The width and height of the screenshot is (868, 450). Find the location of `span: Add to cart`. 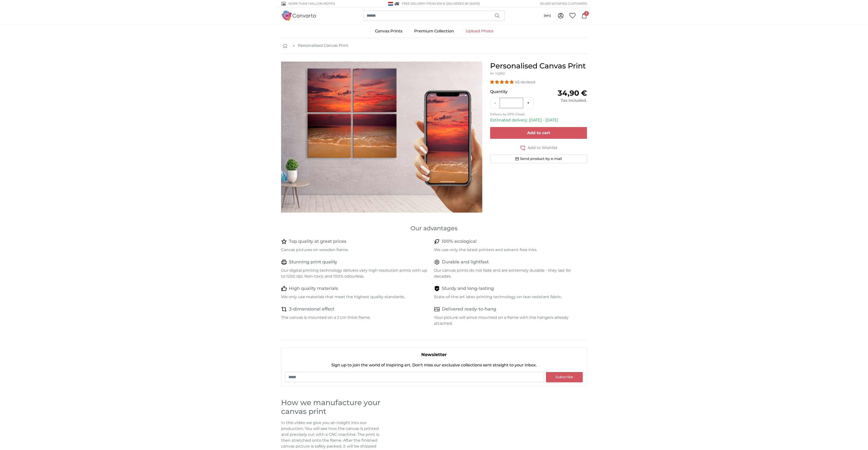

span: Add to cart is located at coordinates (538, 132).